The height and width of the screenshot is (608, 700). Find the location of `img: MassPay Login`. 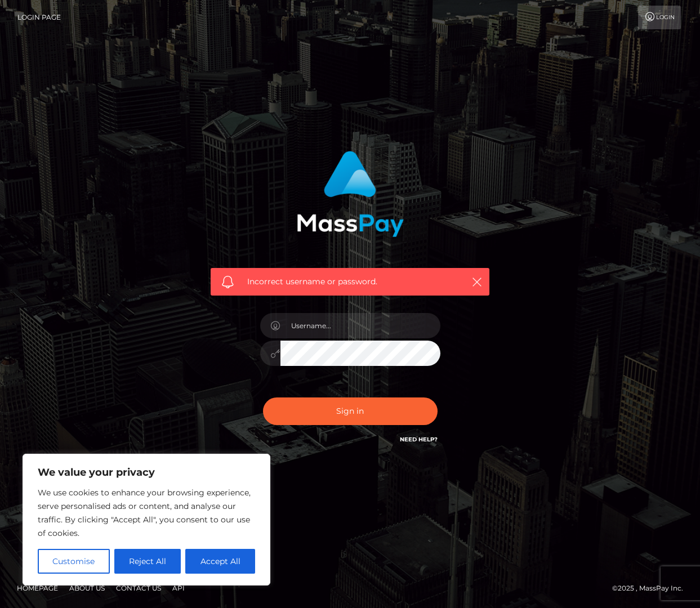

img: MassPay Login is located at coordinates (351, 193).